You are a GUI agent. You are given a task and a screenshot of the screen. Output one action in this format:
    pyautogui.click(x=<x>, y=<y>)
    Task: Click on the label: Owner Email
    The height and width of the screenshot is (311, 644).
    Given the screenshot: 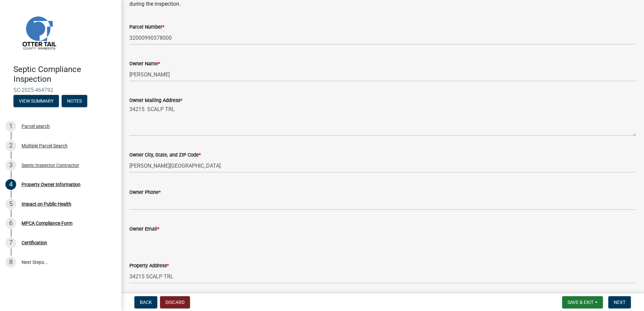 What is the action you would take?
    pyautogui.click(x=144, y=229)
    